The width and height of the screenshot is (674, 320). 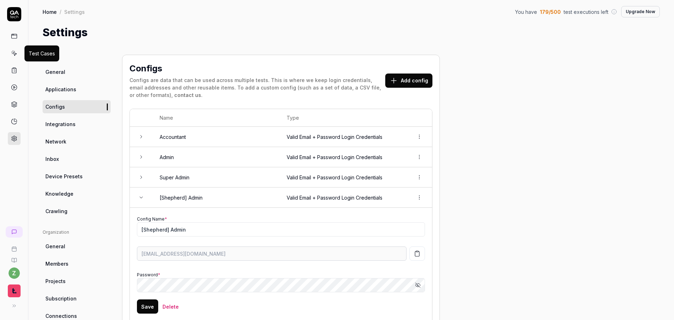 I want to click on a: contact us, so click(x=188, y=95).